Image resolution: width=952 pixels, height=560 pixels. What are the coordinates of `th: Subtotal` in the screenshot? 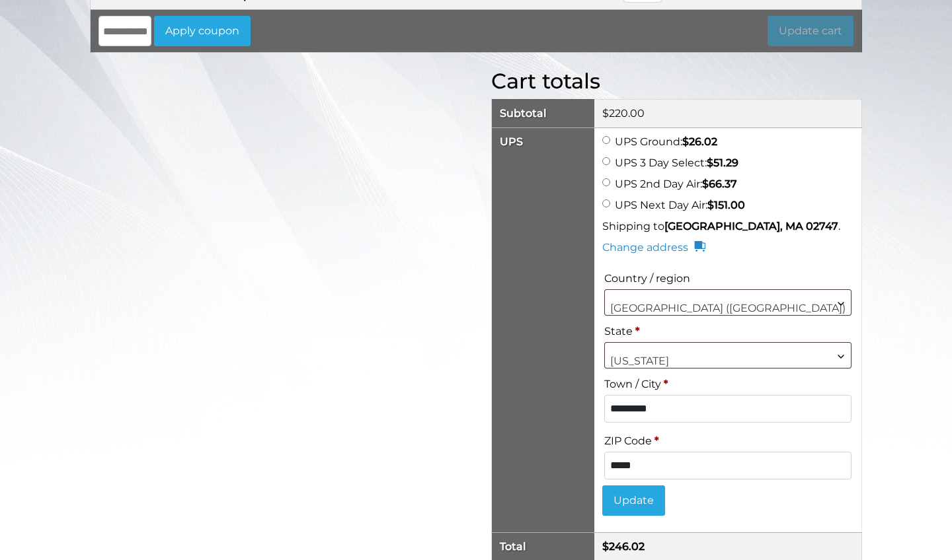 It's located at (543, 113).